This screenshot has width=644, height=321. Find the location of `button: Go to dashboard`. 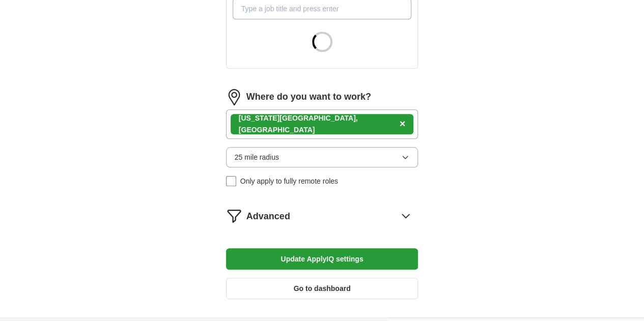

button: Go to dashboard is located at coordinates (322, 288).